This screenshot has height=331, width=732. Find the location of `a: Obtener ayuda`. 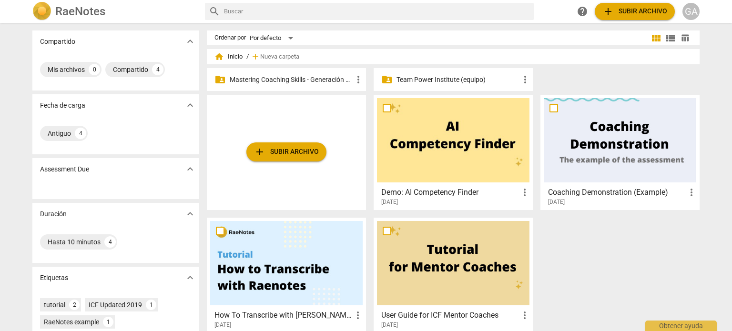

a: Obtener ayuda is located at coordinates (582, 11).